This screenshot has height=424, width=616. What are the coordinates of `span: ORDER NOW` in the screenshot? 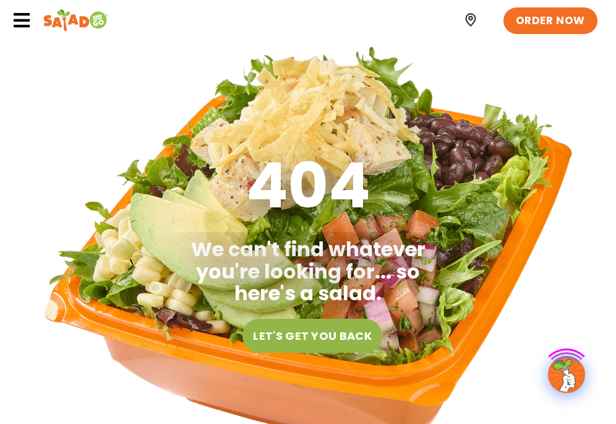 It's located at (551, 21).